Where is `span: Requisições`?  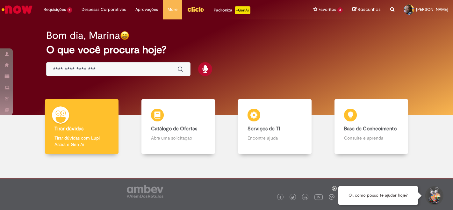
span: Requisições is located at coordinates (55, 10).